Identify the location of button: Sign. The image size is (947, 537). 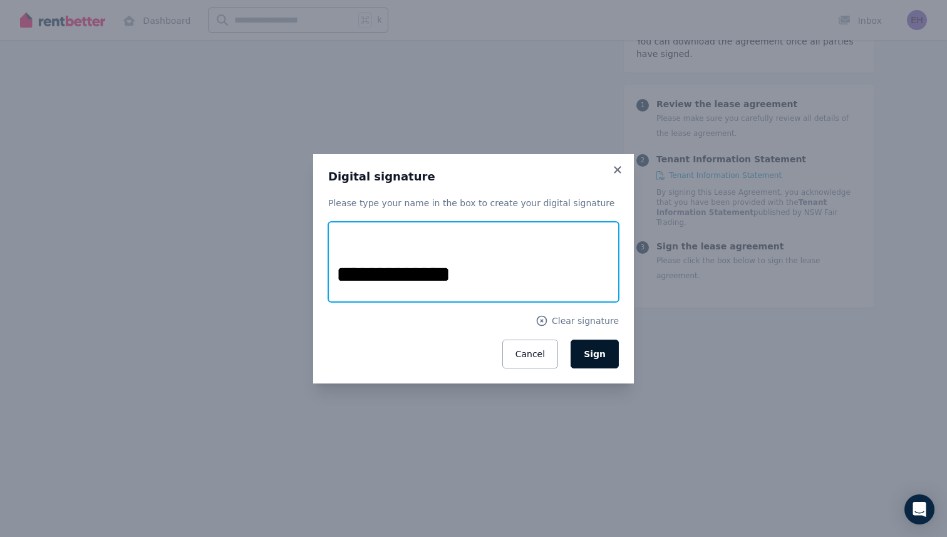
(595, 354).